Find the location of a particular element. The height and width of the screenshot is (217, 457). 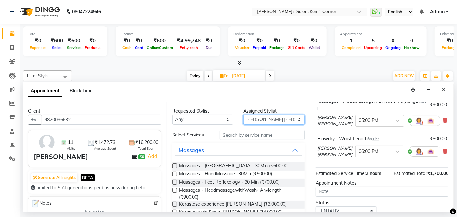

button: Close is located at coordinates (444, 90).